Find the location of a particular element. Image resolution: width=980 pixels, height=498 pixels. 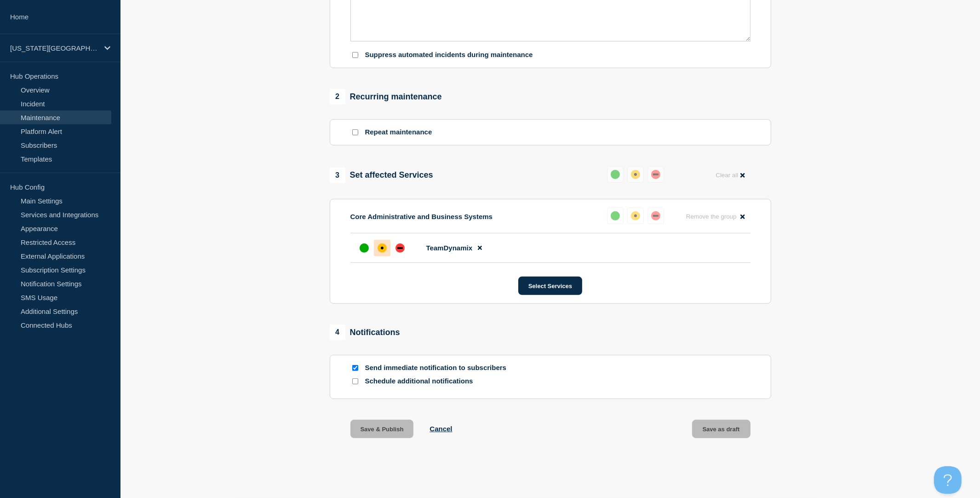

div: Recurring maintenance is located at coordinates (386, 96).